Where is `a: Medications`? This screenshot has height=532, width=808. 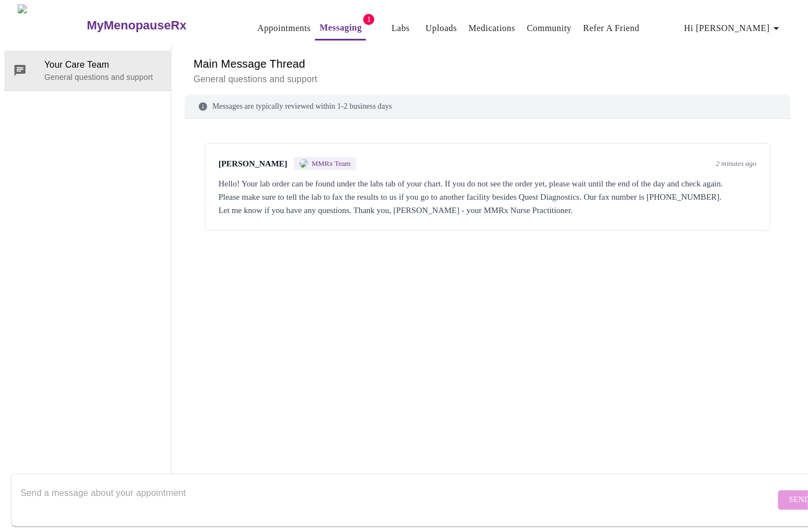 a: Medications is located at coordinates (492, 28).